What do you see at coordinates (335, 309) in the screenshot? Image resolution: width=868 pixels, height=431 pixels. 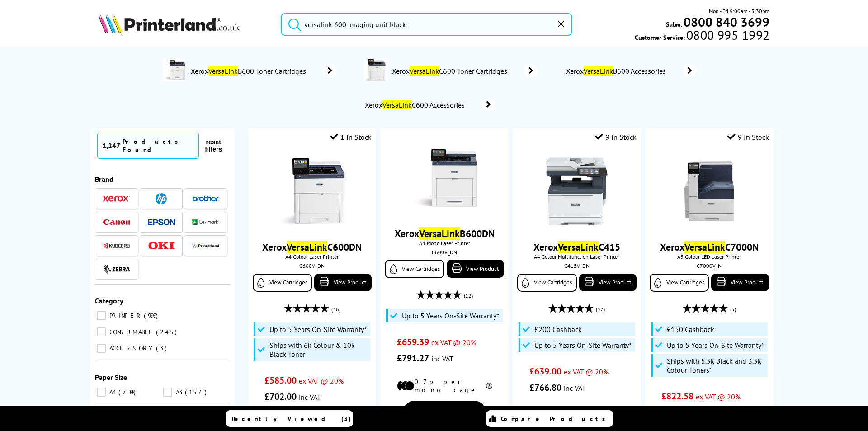 I see `span: (36)` at bounding box center [335, 309].